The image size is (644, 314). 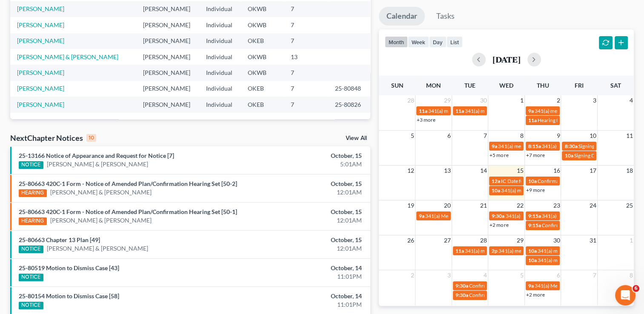 What do you see at coordinates (485, 136) in the screenshot?
I see `span: 7` at bounding box center [485, 136].